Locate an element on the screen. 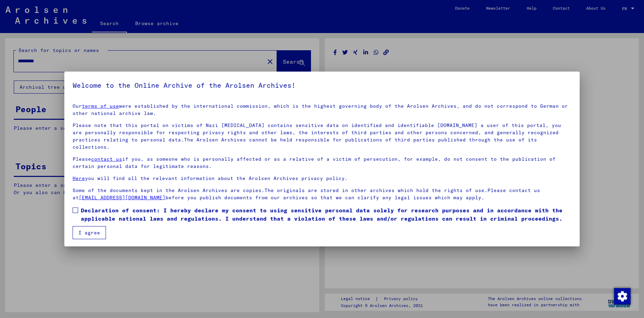 Image resolution: width=644 pixels, height=318 pixels. p: Our were established by the international commission, which is the highest governing body of the ... is located at coordinates (322, 110).